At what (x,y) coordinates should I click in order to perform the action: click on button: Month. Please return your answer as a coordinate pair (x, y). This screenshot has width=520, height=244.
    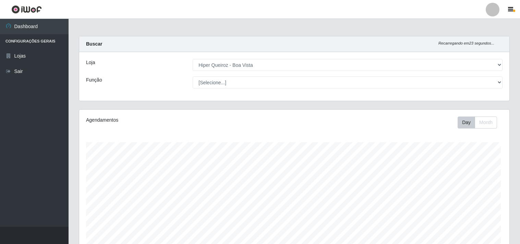
    Looking at the image, I should click on (485, 122).